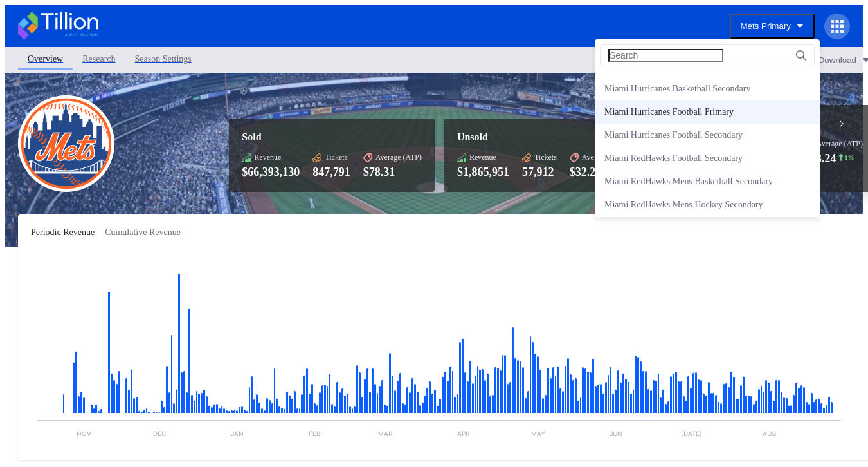 The height and width of the screenshot is (467, 868). Describe the element at coordinates (684, 205) in the screenshot. I see `div: Miami RedHawks Mens Hockey Secondary` at that location.